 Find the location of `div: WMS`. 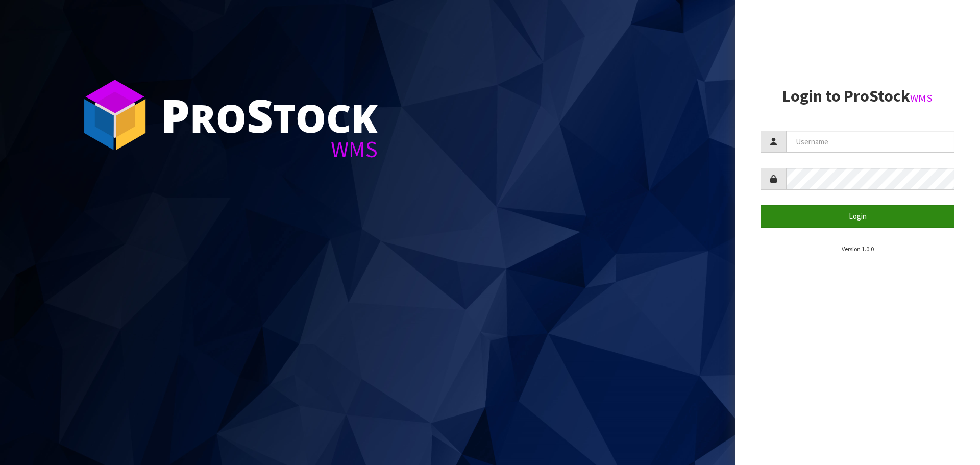

div: WMS is located at coordinates (269, 149).